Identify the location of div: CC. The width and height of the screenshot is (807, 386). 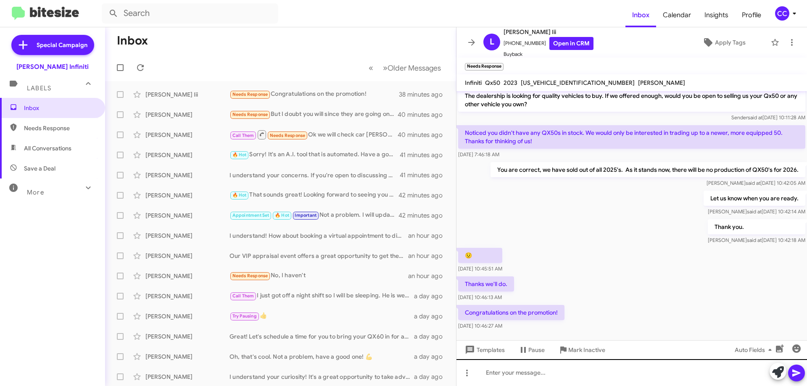
(782, 13).